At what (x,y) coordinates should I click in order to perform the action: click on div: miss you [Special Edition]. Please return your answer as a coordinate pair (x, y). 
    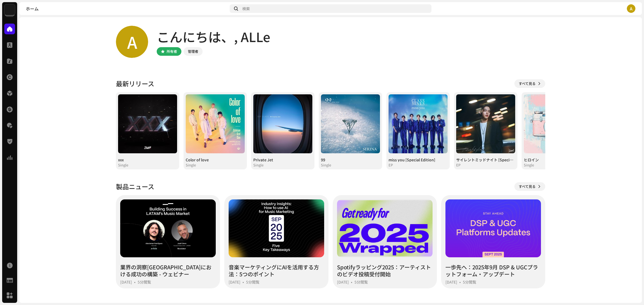
    Looking at the image, I should click on (418, 160).